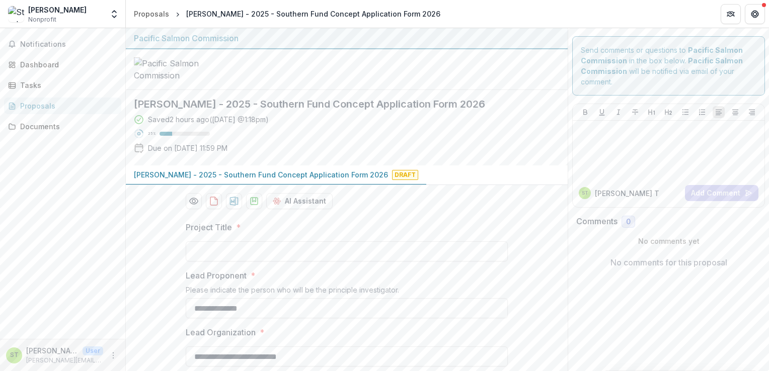 The width and height of the screenshot is (769, 371). I want to click on button: Preview 02940180-53c5-4238-93a4-97c3994a0209-0.pdf, so click(194, 201).